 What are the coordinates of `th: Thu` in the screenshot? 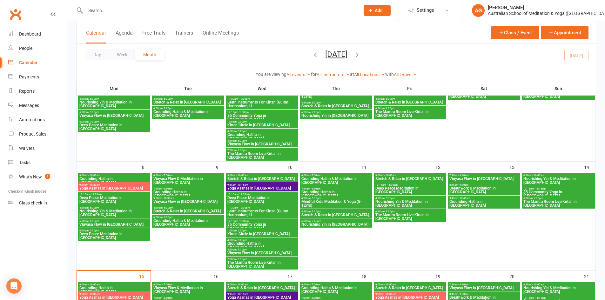 It's located at (336, 89).